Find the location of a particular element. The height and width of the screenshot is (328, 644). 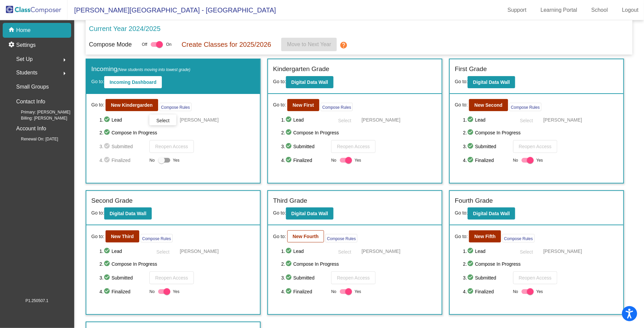

button: Move to Next Year is located at coordinates (309, 45).